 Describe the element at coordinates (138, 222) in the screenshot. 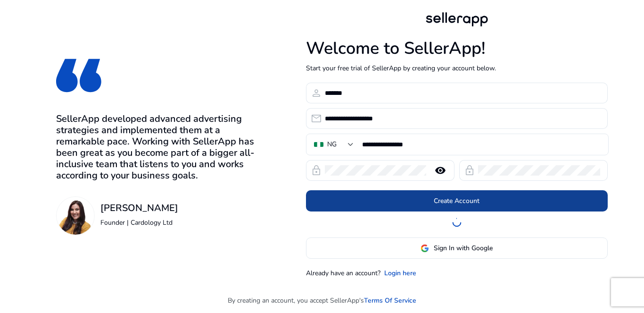

I see `p: Founder | Cardology Ltd` at that location.